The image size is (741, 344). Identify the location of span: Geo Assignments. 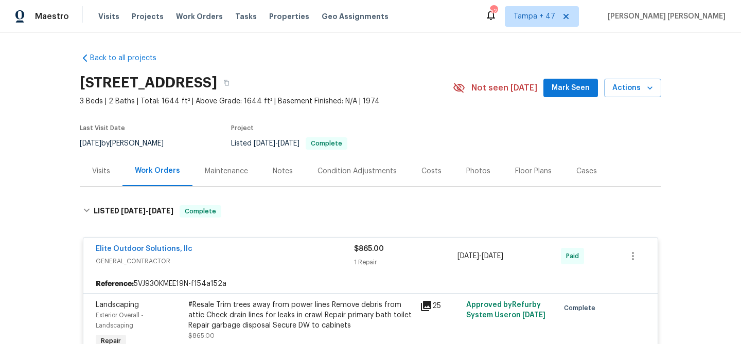
(355, 16).